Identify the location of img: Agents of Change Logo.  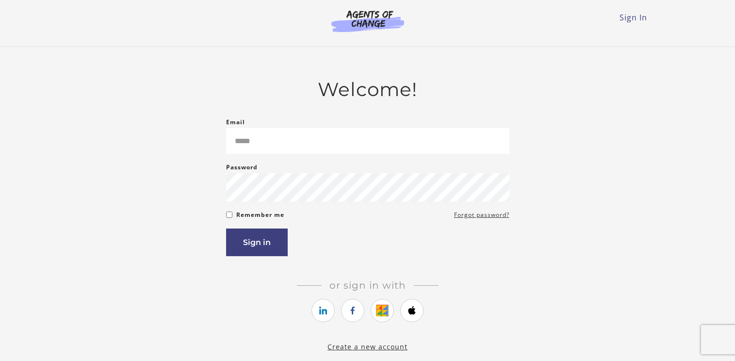
(367, 21).